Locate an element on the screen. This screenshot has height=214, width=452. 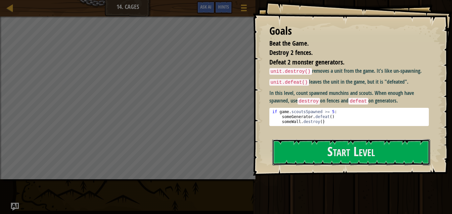
span: Hints is located at coordinates (224, 7).